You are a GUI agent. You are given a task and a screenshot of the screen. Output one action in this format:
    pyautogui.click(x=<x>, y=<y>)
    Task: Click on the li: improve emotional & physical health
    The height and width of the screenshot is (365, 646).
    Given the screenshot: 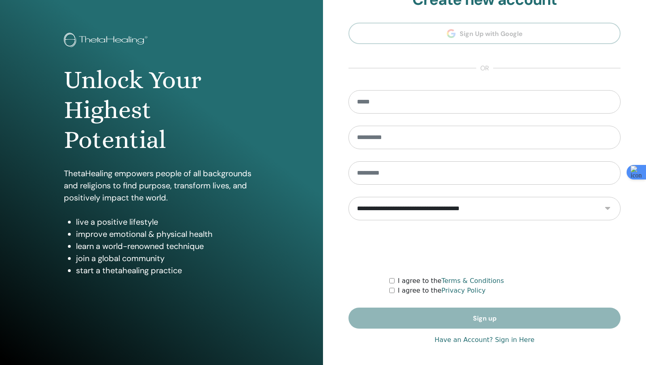 What is the action you would take?
    pyautogui.click(x=167, y=234)
    